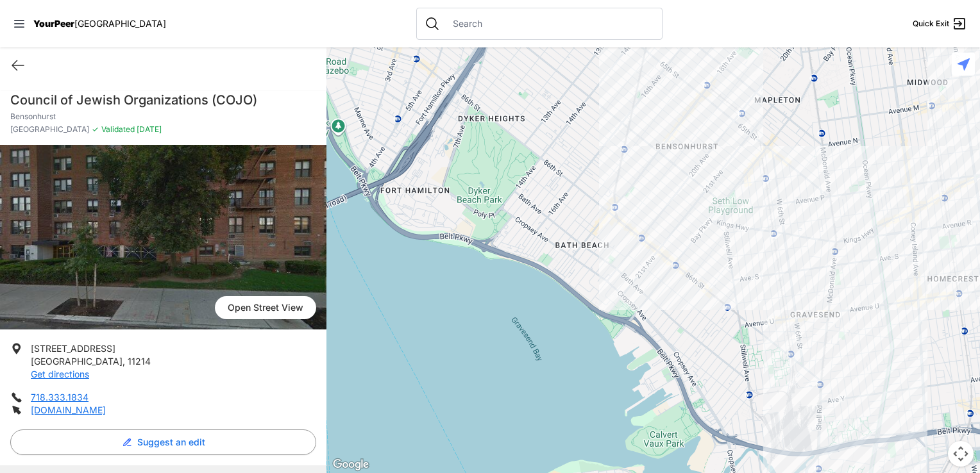 Image resolution: width=980 pixels, height=473 pixels. Describe the element at coordinates (961, 454) in the screenshot. I see `button: Map camera controls` at that location.